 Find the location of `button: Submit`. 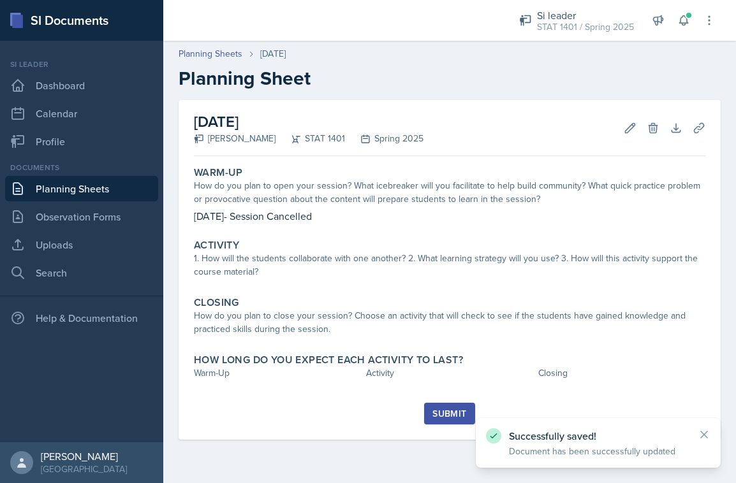

button: Submit is located at coordinates (449, 414).